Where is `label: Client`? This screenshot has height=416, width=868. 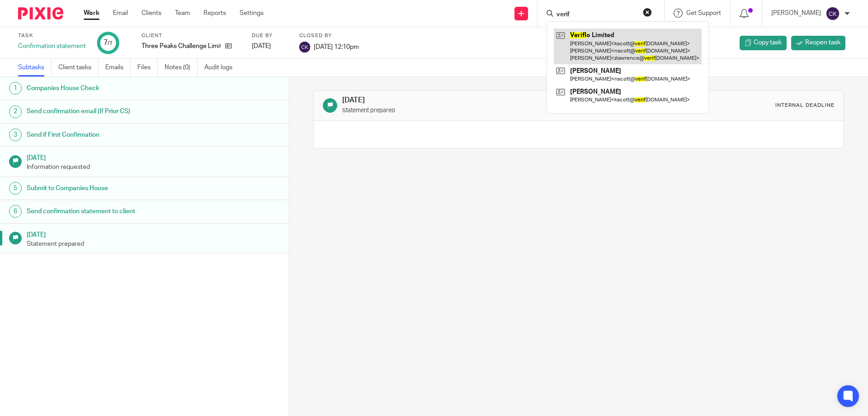
label: Client is located at coordinates (191, 36).